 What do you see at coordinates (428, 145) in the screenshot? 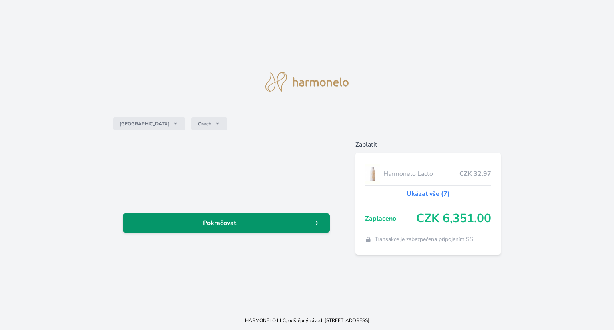
I see `h6: Zaplatit` at bounding box center [428, 145].